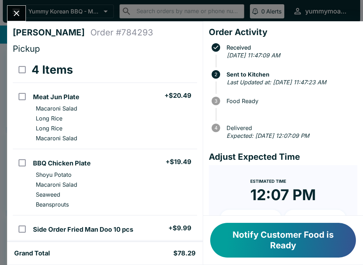 The width and height of the screenshot is (363, 265). I want to click on text: 2, so click(216, 74).